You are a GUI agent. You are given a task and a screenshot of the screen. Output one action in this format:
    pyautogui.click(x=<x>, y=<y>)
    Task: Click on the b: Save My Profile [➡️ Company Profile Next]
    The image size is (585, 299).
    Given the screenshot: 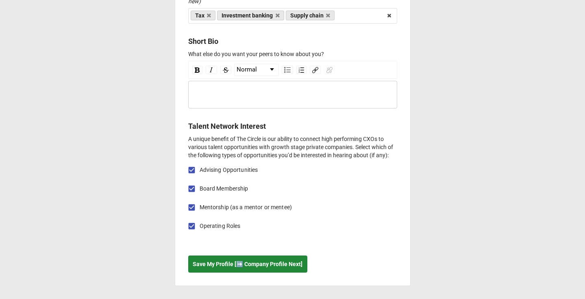 What is the action you would take?
    pyautogui.click(x=247, y=264)
    